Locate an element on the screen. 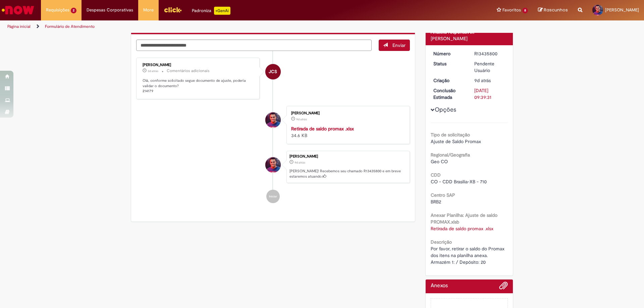  div: Joao Carlos Simoes is located at coordinates (273, 72).